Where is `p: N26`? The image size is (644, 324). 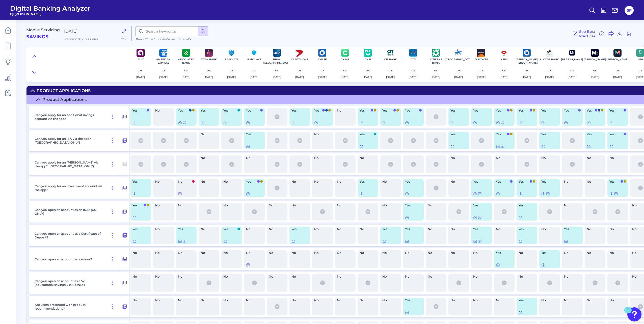 p: N26 is located at coordinates (640, 60).